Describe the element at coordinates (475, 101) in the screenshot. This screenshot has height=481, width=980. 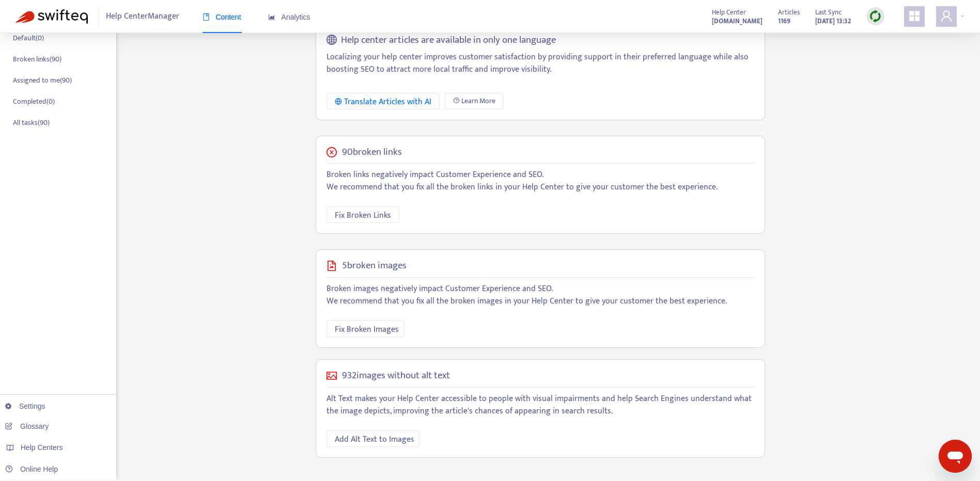
I see `a: Learn More` at that location.